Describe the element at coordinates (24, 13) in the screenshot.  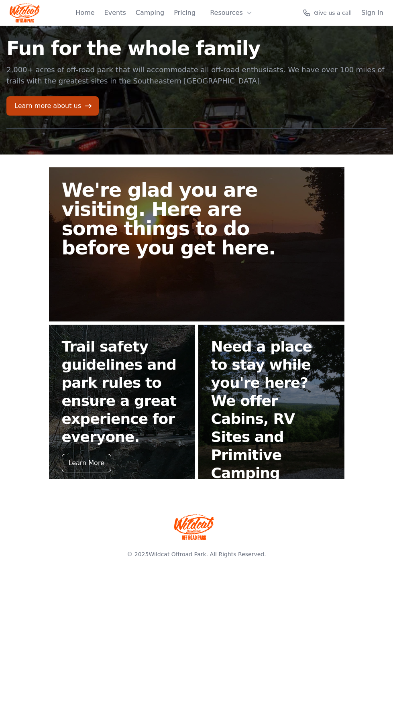
I see `img: Wildcat Logo` at that location.